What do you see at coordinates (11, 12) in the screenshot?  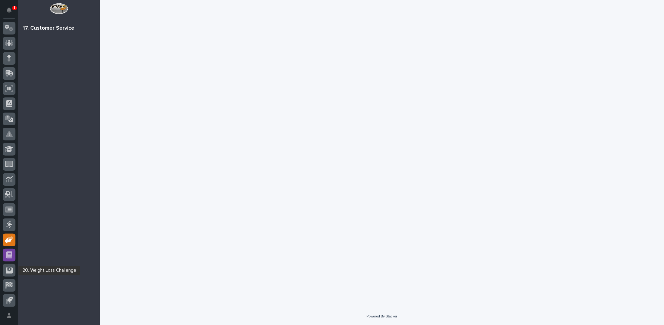 I see `div: Notifications1` at bounding box center [11, 12].